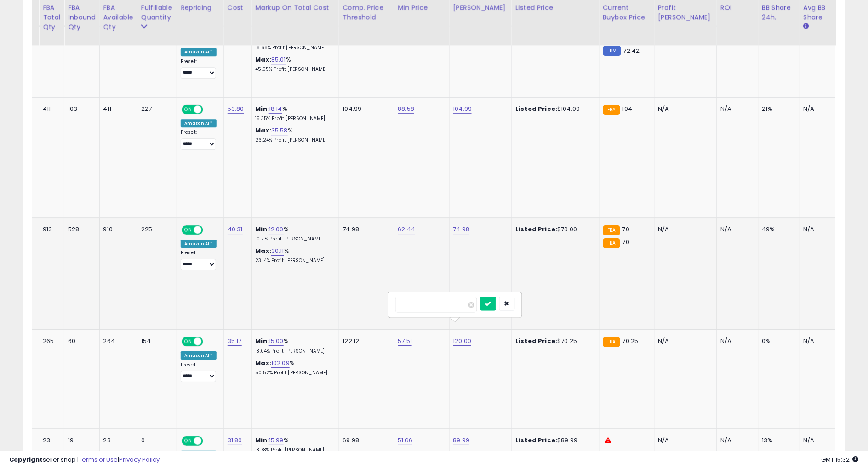 The image size is (868, 469). I want to click on a: 15.00, so click(277, 341).